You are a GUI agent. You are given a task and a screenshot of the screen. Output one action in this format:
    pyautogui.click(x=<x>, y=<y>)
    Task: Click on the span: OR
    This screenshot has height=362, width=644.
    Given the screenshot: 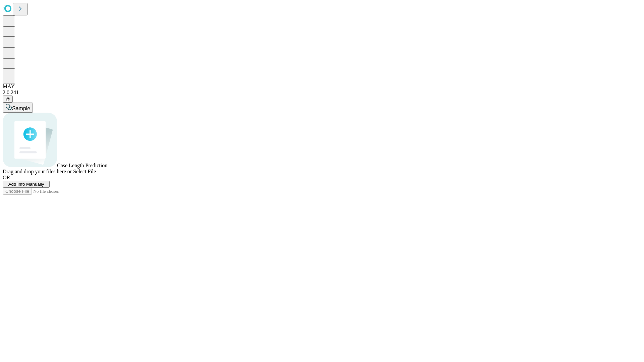 What is the action you would take?
    pyautogui.click(x=6, y=177)
    